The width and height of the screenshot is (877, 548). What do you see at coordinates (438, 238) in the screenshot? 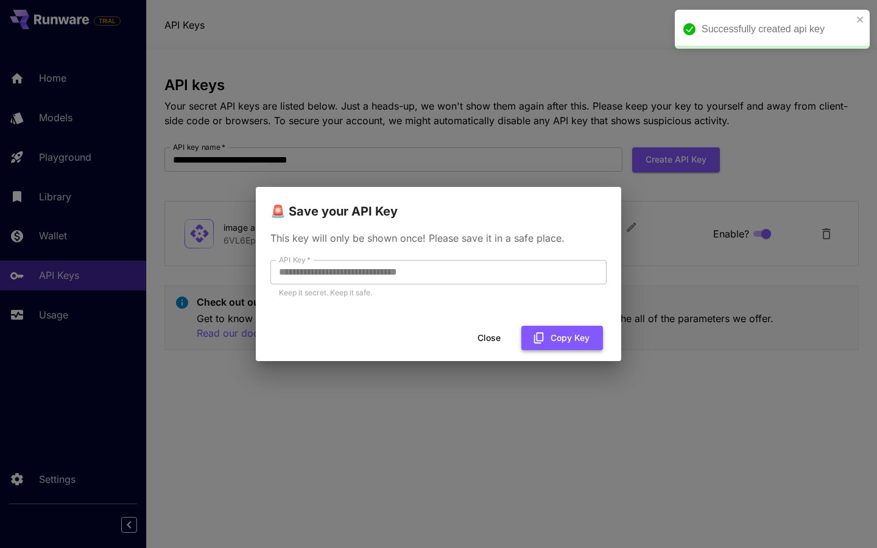
I see `p: This key will only be shown once! Please save it in a safe place.` at bounding box center [438, 238].